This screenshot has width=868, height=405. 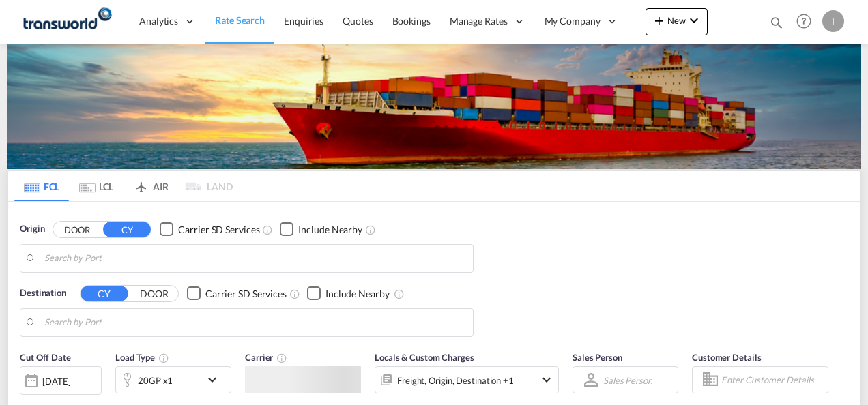 What do you see at coordinates (158, 21) in the screenshot?
I see `span: Analytics` at bounding box center [158, 21].